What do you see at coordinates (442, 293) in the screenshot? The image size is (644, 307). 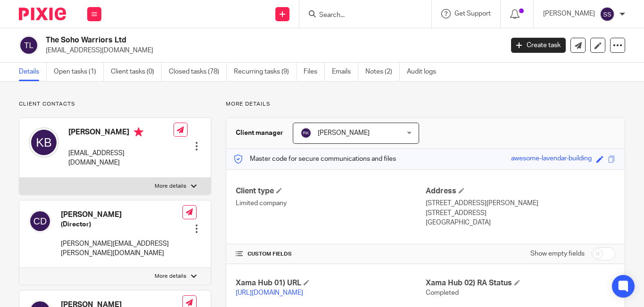 I see `span: Completed` at bounding box center [442, 293].